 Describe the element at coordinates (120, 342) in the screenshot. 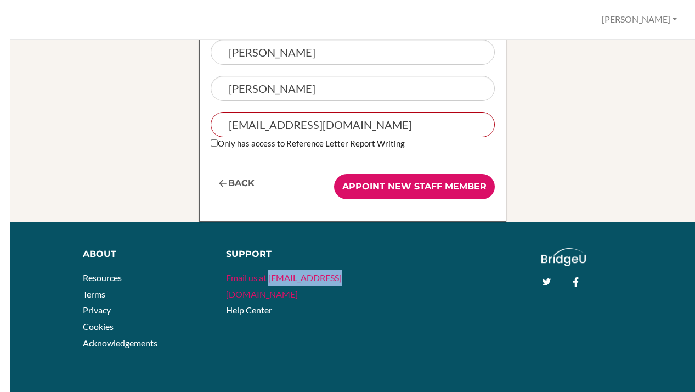

I see `a: Acknowledgements` at that location.